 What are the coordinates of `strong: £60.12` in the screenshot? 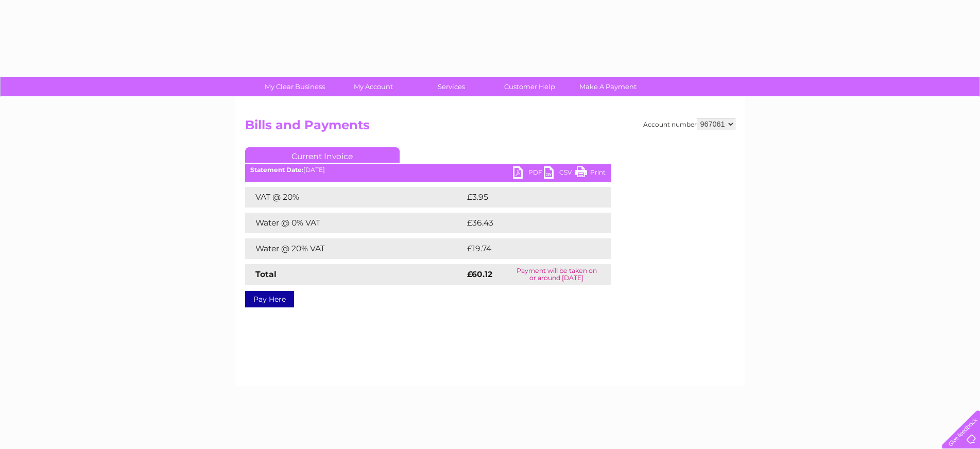 It's located at (479, 274).